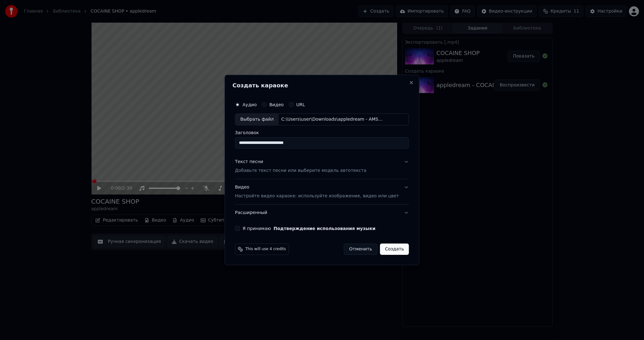 Image resolution: width=644 pixels, height=340 pixels. I want to click on h2: Создать караоке, so click(321, 86).